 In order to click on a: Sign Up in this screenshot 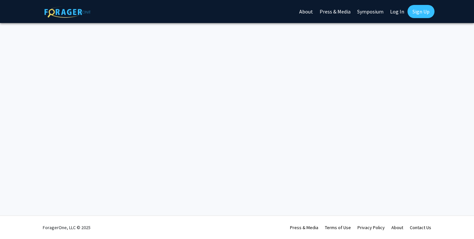, I will do `click(421, 12)`.